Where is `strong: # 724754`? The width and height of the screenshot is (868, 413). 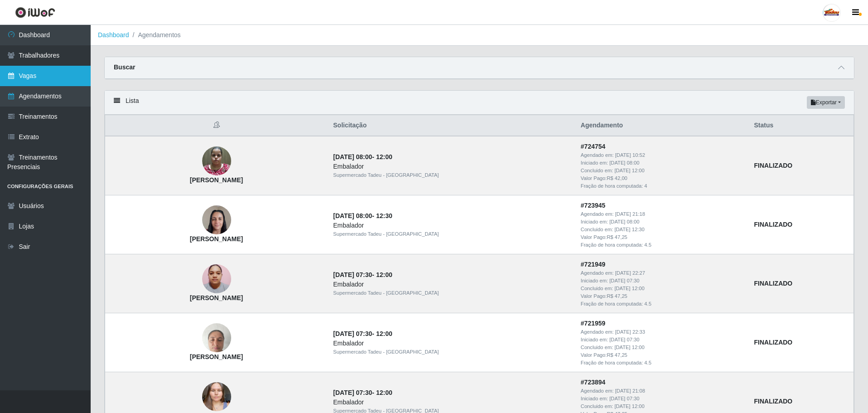
strong: # 724754 is located at coordinates (593, 146).